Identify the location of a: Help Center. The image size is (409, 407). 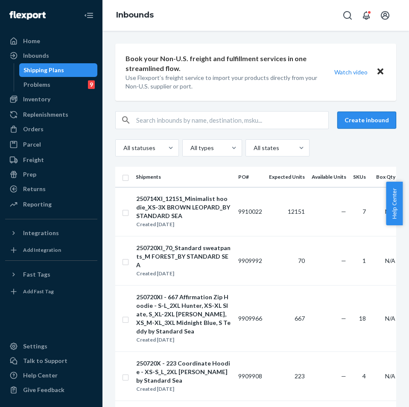
(51, 375).